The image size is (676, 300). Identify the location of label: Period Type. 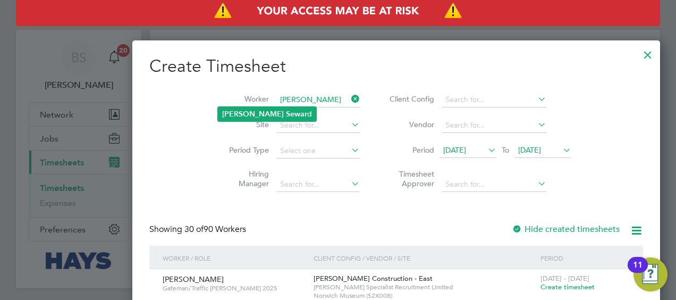
(245, 150).